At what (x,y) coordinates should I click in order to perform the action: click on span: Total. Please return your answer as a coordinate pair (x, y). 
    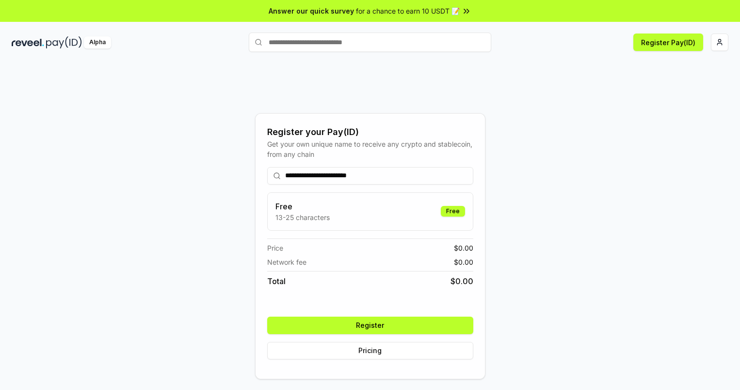
    Looking at the image, I should click on (276, 281).